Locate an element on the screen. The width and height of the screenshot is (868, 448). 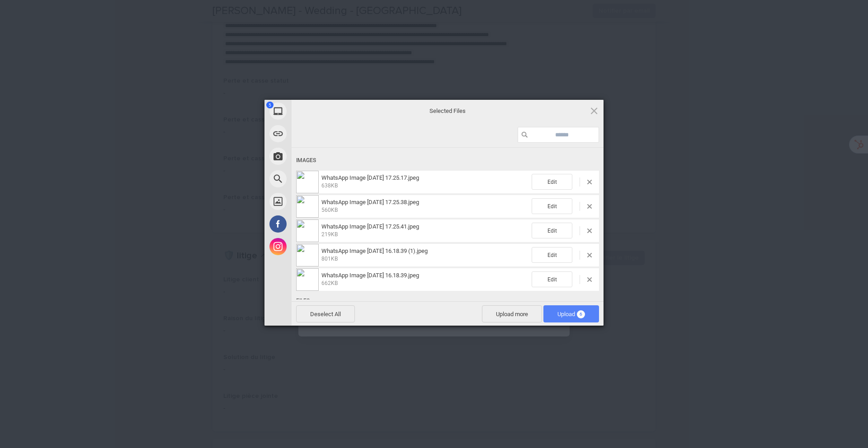
span: WhatsApp Image 2025-08-13 at 17.25.38.jpeg is located at coordinates (425, 206).